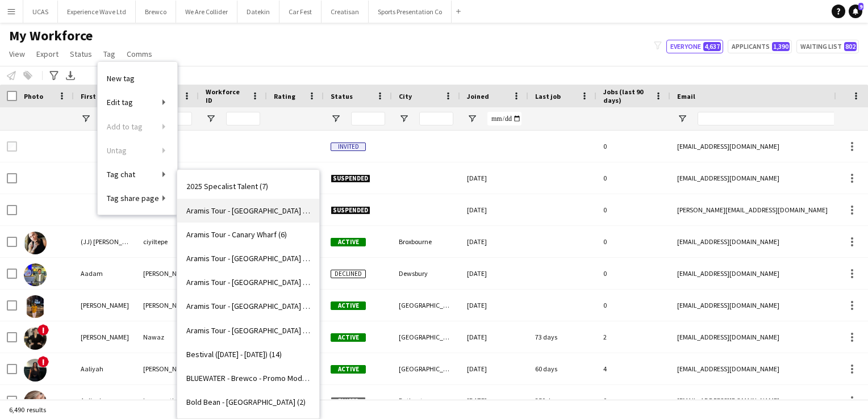  I want to click on span: Suspended, so click(351, 178).